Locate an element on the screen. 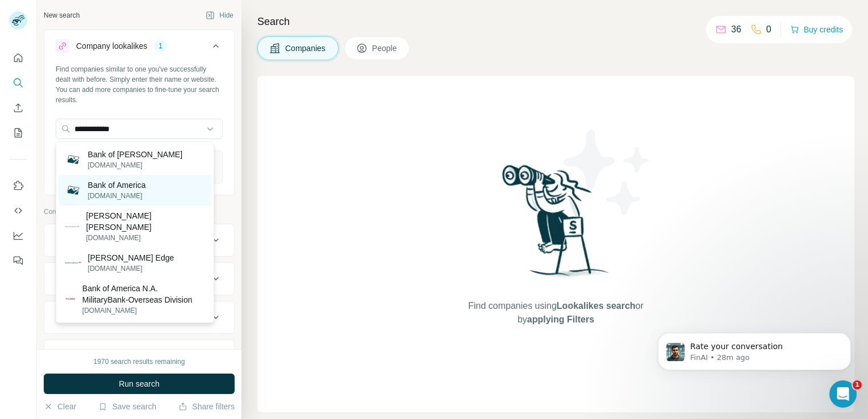 Image resolution: width=868 pixels, height=419 pixels. p: 0 is located at coordinates (768, 29).